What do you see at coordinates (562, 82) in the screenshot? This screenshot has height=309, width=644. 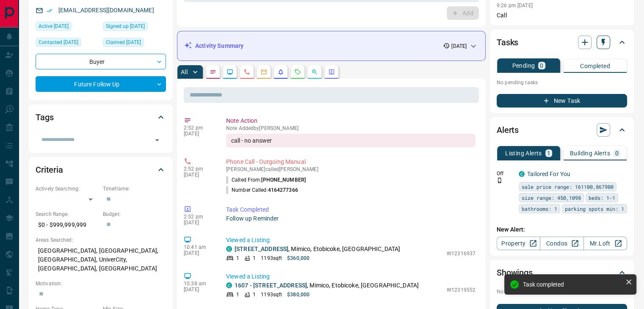 I see `p: No pending tasks` at bounding box center [562, 82].